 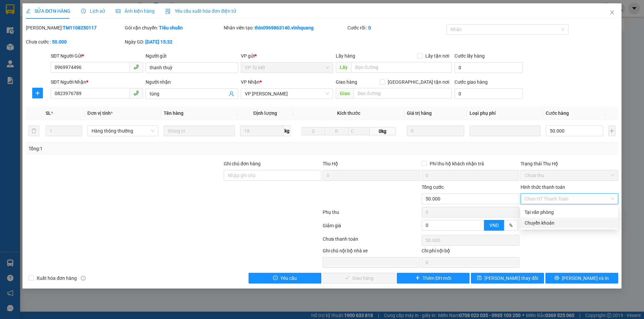 I want to click on span: Phí thu hộ khách nhận trả, so click(x=457, y=164).